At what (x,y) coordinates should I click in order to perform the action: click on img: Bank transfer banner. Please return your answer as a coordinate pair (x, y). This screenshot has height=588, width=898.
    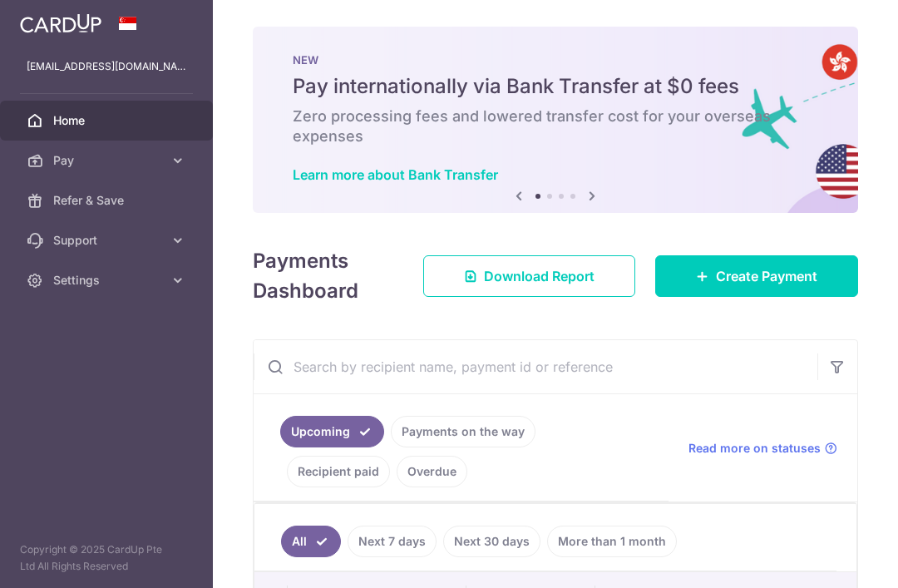
    Looking at the image, I should click on (556, 120).